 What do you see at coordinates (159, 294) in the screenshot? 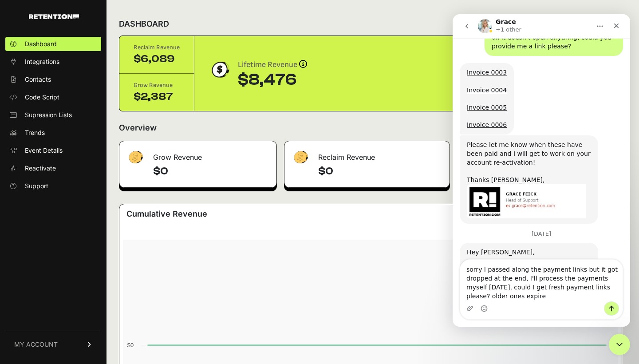
I see `button: Send a message…` at bounding box center [159, 294].